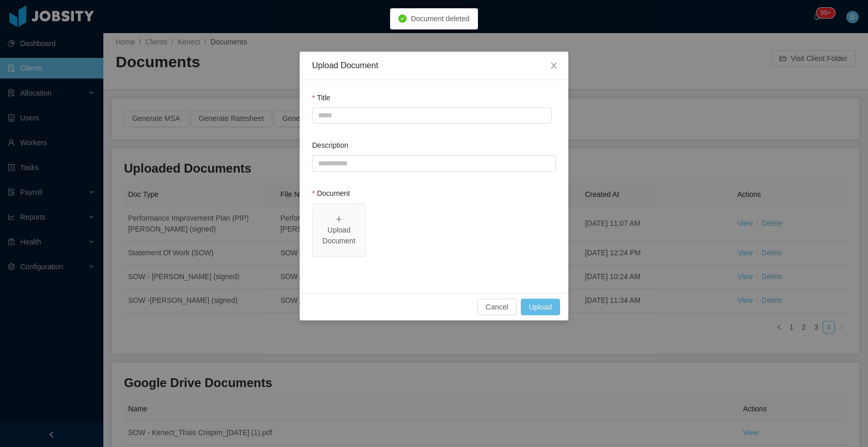 This screenshot has height=447, width=868. What do you see at coordinates (331, 193) in the screenshot?
I see `label: Document` at bounding box center [331, 193].